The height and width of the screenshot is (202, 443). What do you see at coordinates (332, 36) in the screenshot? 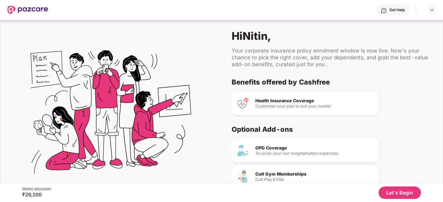
I see `div: Hi Nitin ,` at bounding box center [332, 36].